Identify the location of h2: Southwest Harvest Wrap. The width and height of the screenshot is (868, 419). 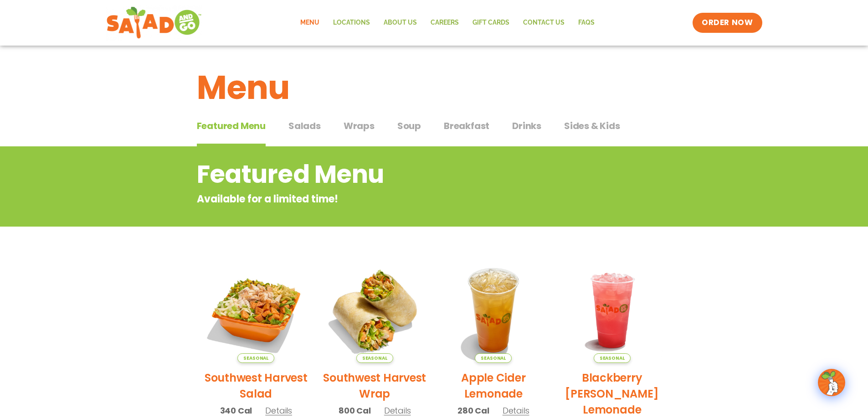
(375, 386).